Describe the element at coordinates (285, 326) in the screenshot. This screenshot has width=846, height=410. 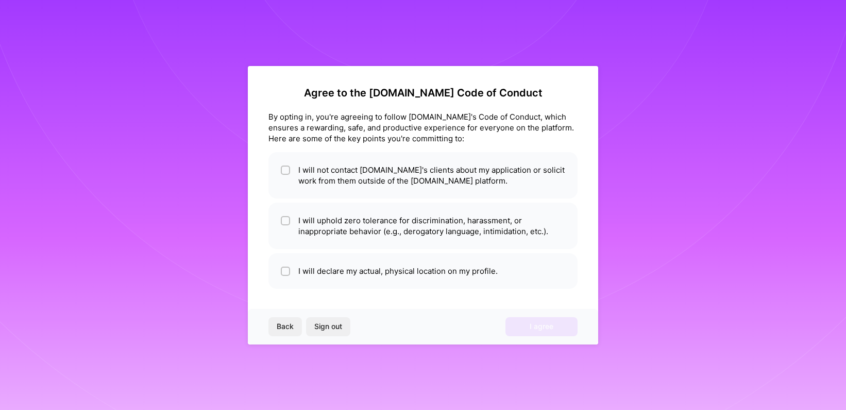
I see `span: Back` at that location.